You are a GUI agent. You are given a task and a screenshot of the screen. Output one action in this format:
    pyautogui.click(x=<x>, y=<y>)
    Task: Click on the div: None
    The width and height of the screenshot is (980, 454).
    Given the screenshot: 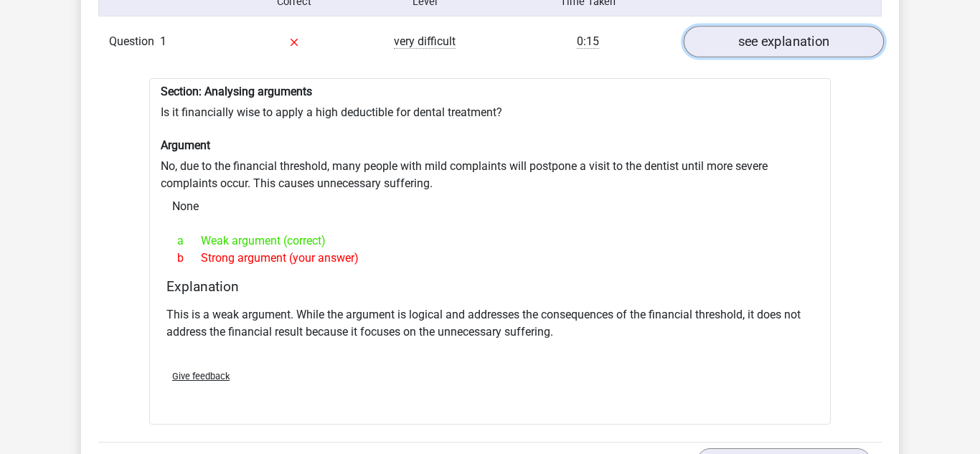 What is the action you would take?
    pyautogui.click(x=490, y=206)
    